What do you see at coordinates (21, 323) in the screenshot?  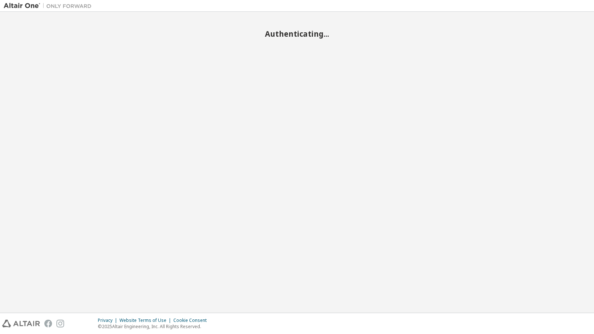 I see `img: altair_logo.svg` at bounding box center [21, 323].